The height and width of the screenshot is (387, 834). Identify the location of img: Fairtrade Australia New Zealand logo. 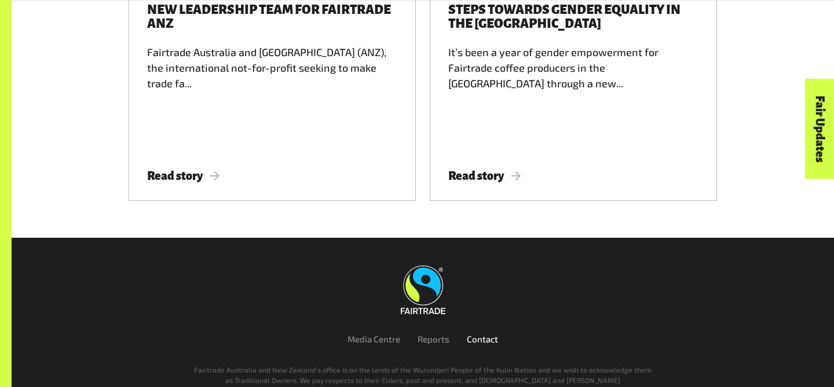
(423, 290).